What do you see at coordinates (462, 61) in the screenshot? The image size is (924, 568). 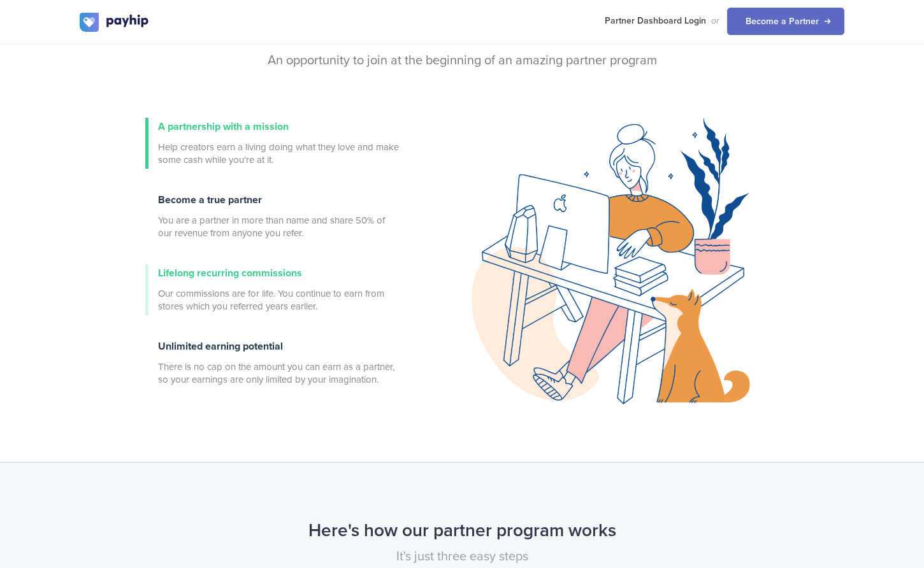 I see `p: An opportunity to join at the beginning of an amazing partner program` at bounding box center [462, 61].